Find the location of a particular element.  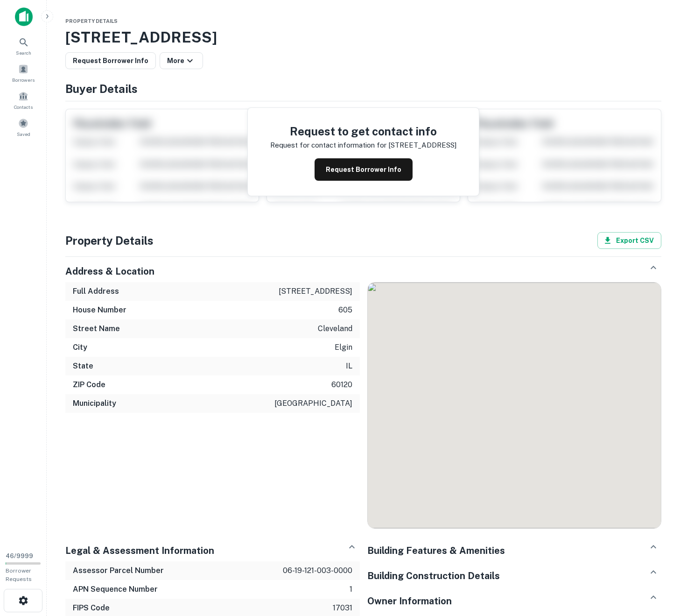

div: Saved is located at coordinates (23, 127).